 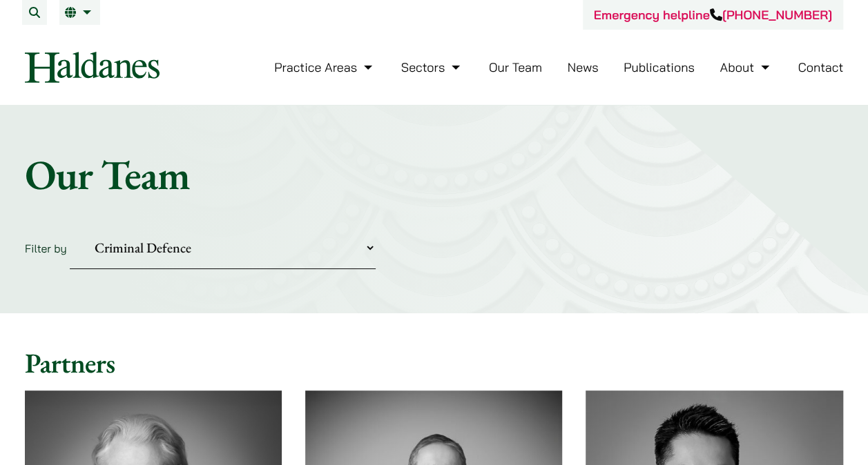 What do you see at coordinates (46, 248) in the screenshot?
I see `label: Filter by` at bounding box center [46, 248].